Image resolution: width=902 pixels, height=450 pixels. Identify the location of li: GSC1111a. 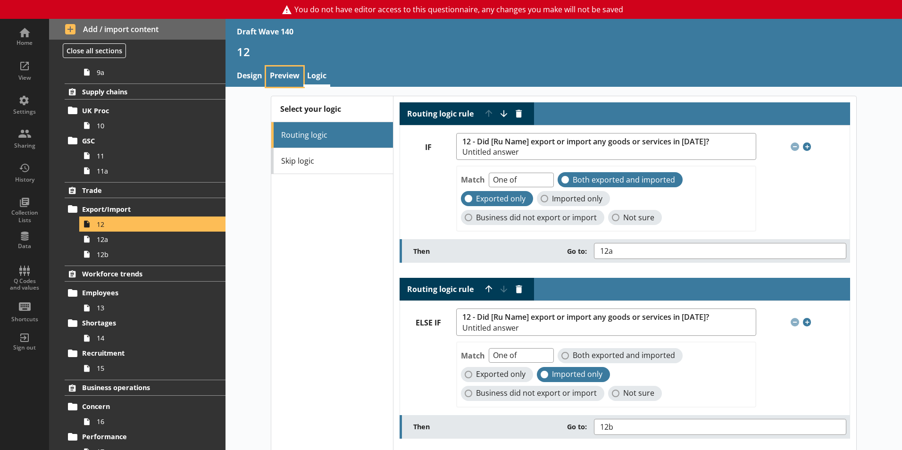
(147, 156).